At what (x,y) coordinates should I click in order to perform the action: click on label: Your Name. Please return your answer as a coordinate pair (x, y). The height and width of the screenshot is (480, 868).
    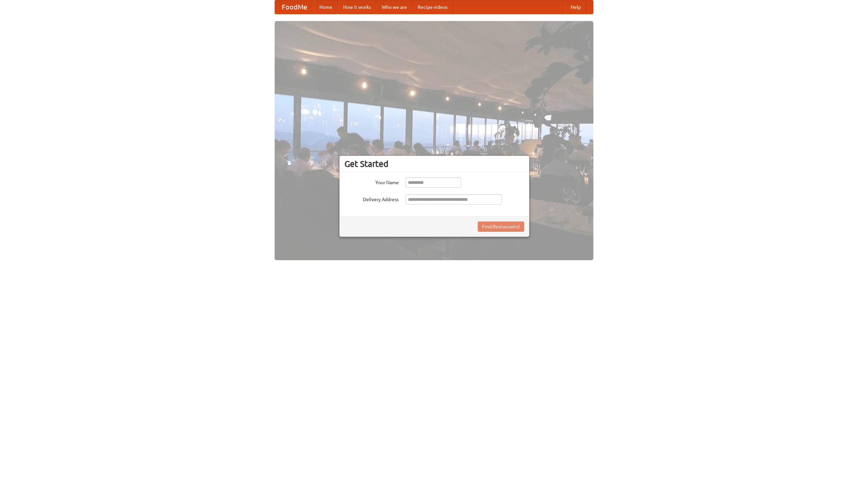
    Looking at the image, I should click on (372, 182).